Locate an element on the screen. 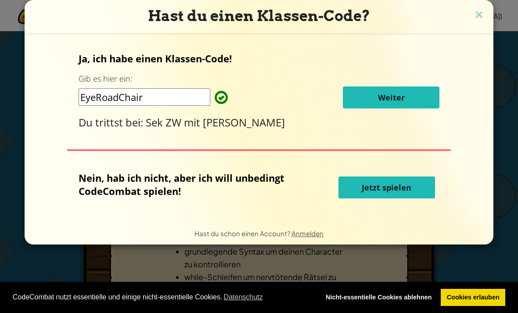 The width and height of the screenshot is (518, 313). label: Gib es hier ein: is located at coordinates (105, 79).